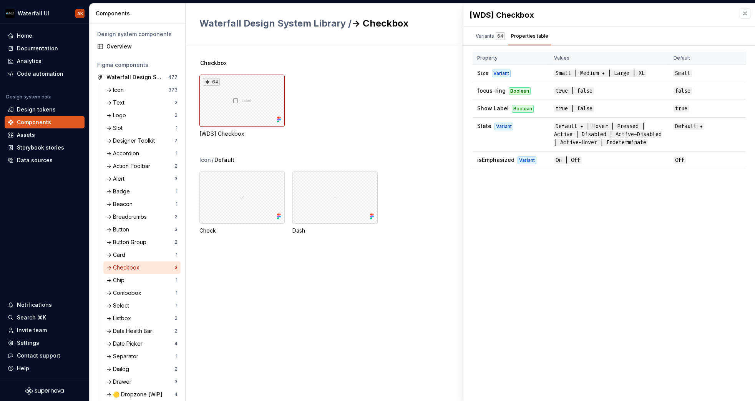  What do you see at coordinates (118, 115) in the screenshot?
I see `div: -> Logo` at bounding box center [118, 115].